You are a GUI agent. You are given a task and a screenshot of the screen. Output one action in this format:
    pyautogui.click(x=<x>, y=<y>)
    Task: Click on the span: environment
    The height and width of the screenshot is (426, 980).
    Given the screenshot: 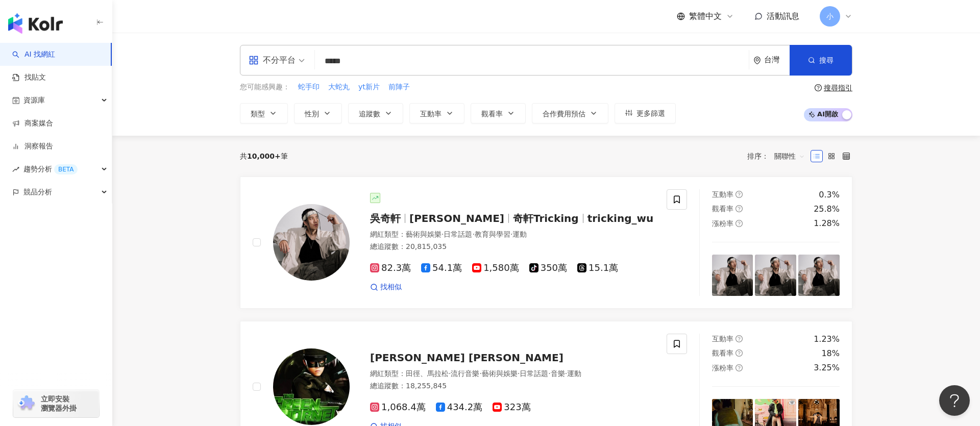 What is the action you would take?
    pyautogui.click(x=757, y=60)
    